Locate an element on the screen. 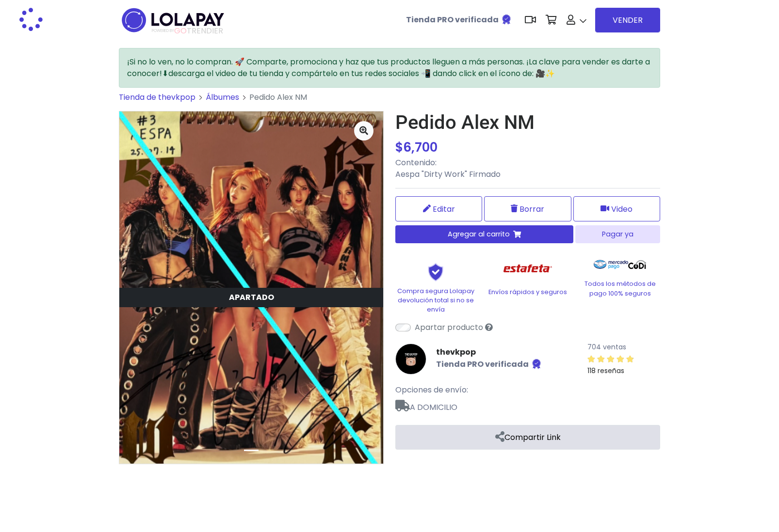  img: Estafeta Logo is located at coordinates (527, 268).